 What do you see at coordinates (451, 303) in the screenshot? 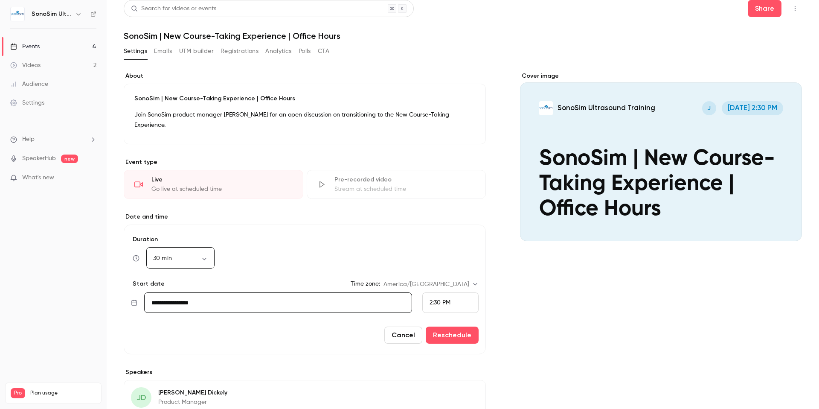
I see `div: From` at bounding box center [451, 303].